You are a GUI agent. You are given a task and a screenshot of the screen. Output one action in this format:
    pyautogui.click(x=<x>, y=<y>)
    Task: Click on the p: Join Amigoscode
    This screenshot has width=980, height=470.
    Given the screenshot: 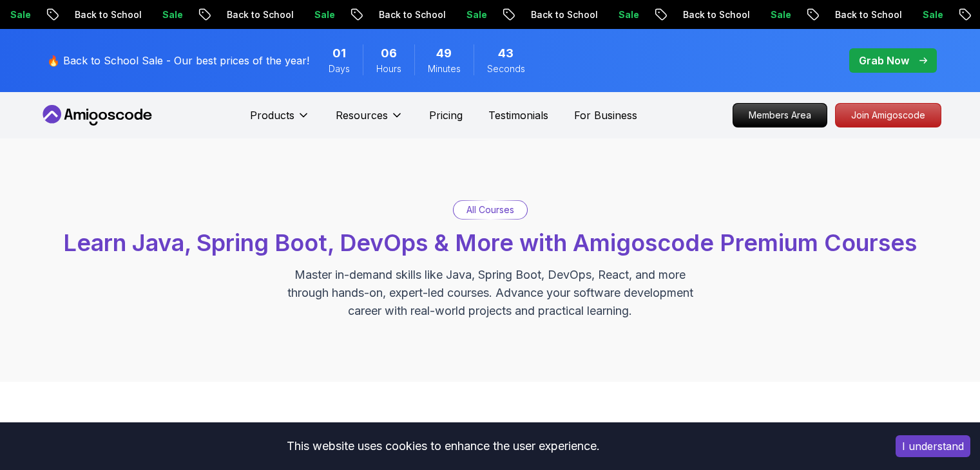 What is the action you would take?
    pyautogui.click(x=888, y=116)
    